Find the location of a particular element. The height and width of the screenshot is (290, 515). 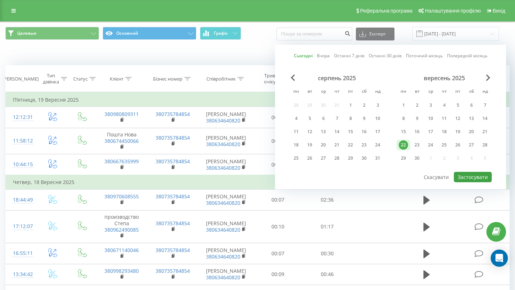

div: 20 is located at coordinates (324, 145).